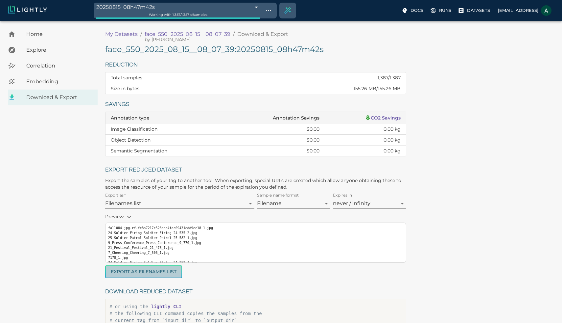 This screenshot has height=323, width=562. I want to click on span: # the following CLI command copies the samples from the # current tag from `input_dir` to `output..., so click(186, 316).